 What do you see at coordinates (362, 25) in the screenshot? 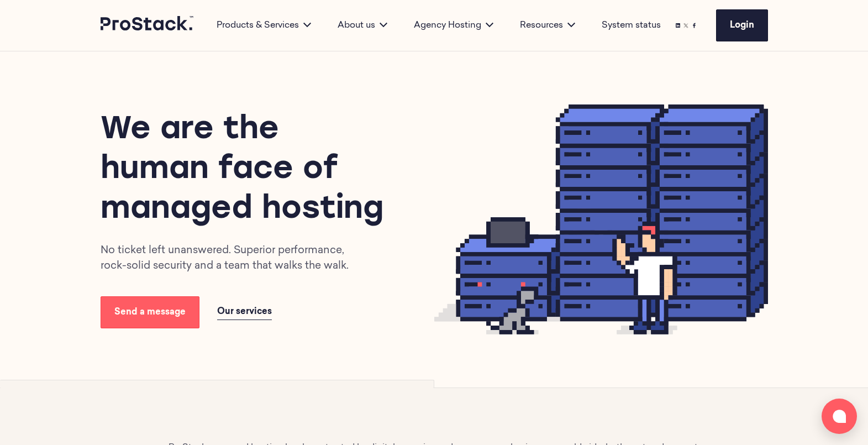
I see `div: About us` at bounding box center [362, 25].